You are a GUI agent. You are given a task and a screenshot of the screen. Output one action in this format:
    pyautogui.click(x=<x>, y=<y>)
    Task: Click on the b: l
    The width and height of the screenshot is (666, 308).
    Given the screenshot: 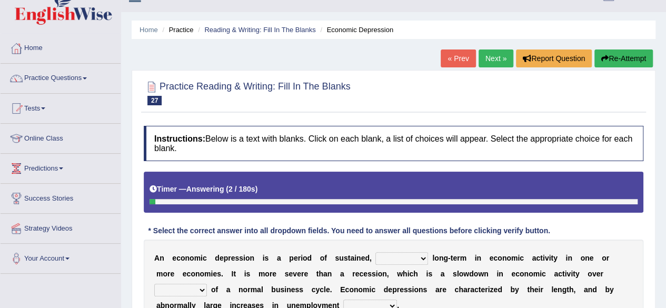 What is the action you would take?
    pyautogui.click(x=262, y=289)
    